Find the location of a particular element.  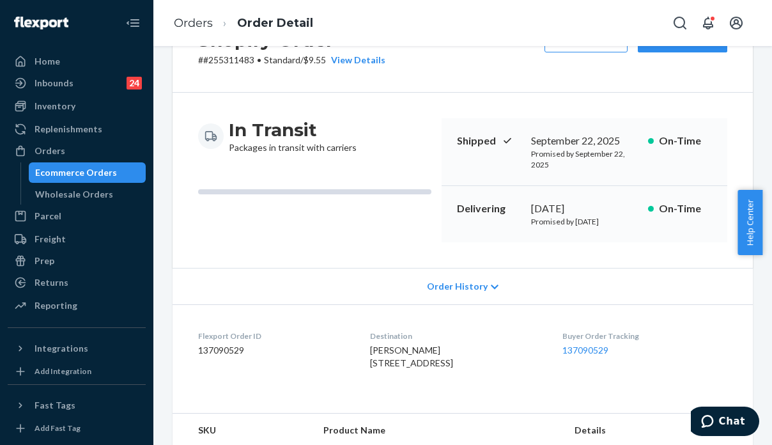

div: Parcel is located at coordinates (48, 216).